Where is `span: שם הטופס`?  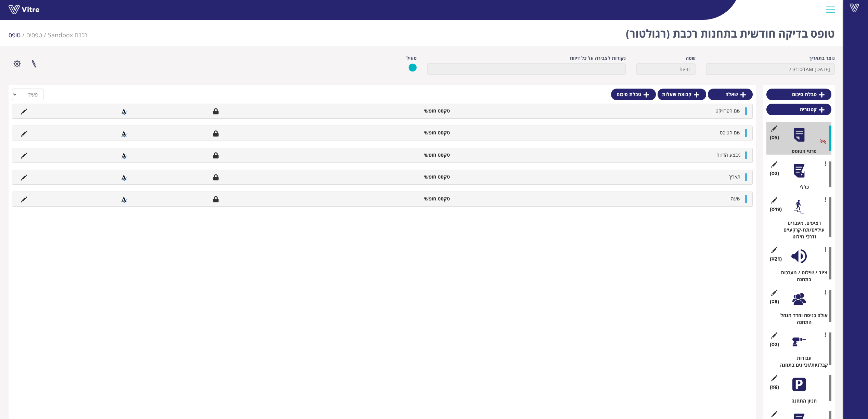
span: שם הטופס is located at coordinates (730, 132).